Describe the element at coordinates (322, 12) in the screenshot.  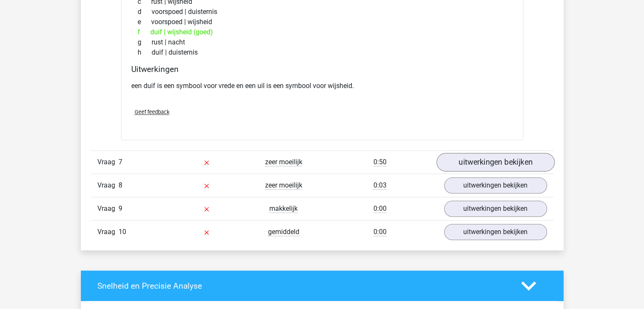
I see `div: voorspoed | duisternis` at that location.